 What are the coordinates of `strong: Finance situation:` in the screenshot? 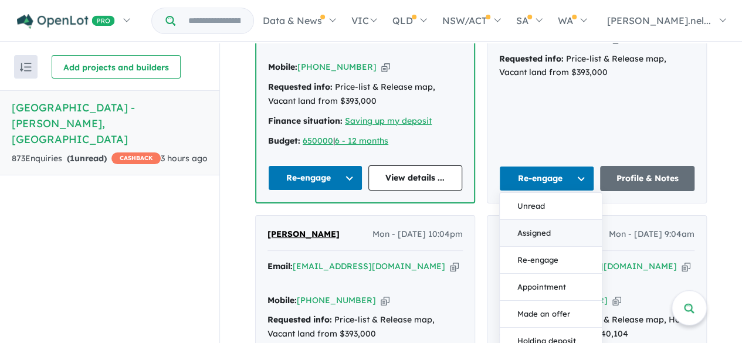 It's located at (305, 121).